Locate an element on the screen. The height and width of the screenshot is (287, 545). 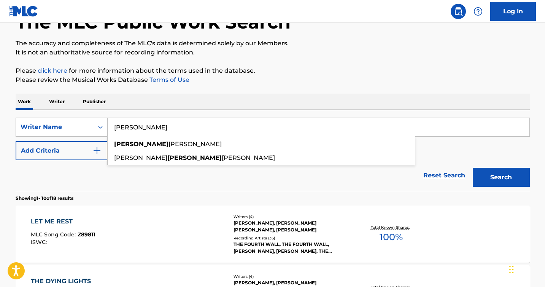
a: Log In is located at coordinates (513, 11).